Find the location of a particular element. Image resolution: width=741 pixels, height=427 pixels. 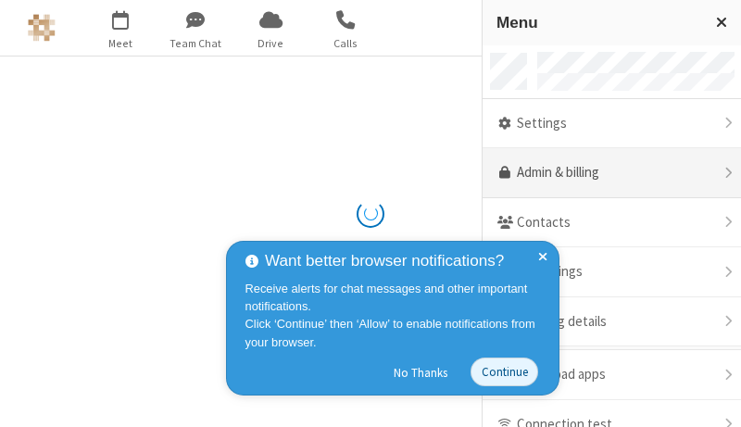

div: Receive alerts for chat messages and other important notifications. Click ‘Continue’ then ‘Allow’... is located at coordinates (396, 315).